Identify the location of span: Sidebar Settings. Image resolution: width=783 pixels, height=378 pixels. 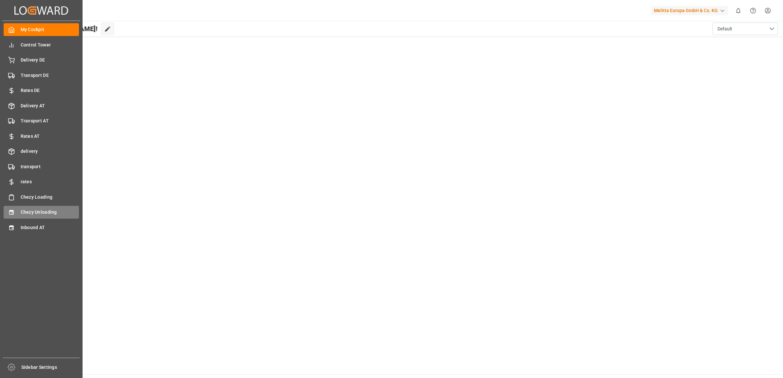
(50, 367).